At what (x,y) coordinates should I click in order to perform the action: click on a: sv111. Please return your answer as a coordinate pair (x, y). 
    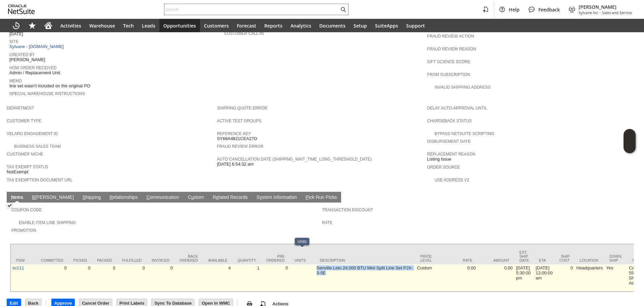
    Looking at the image, I should click on (18, 267).